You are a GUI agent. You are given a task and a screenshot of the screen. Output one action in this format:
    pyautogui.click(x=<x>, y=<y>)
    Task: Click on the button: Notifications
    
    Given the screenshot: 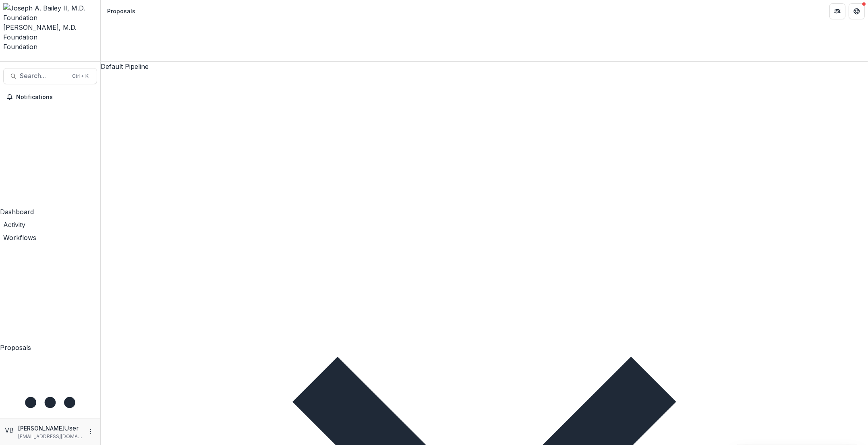 What is the action you would take?
    pyautogui.click(x=50, y=97)
    